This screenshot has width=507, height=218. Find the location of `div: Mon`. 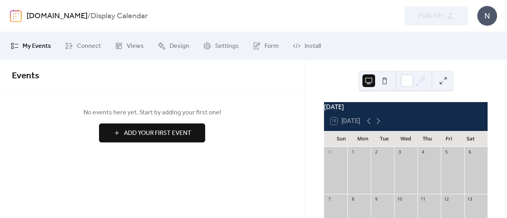

div: Mon is located at coordinates (363, 139).